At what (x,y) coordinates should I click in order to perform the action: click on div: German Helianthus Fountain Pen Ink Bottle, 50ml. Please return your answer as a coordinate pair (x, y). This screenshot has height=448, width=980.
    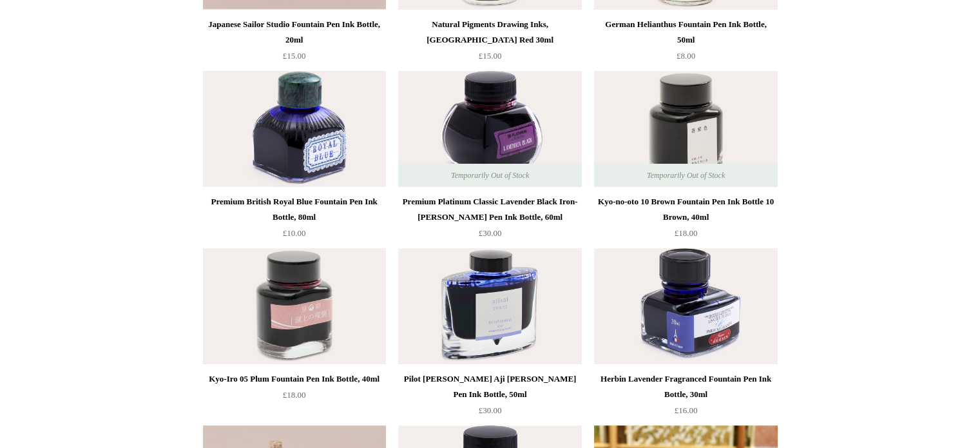
    Looking at the image, I should click on (685, 32).